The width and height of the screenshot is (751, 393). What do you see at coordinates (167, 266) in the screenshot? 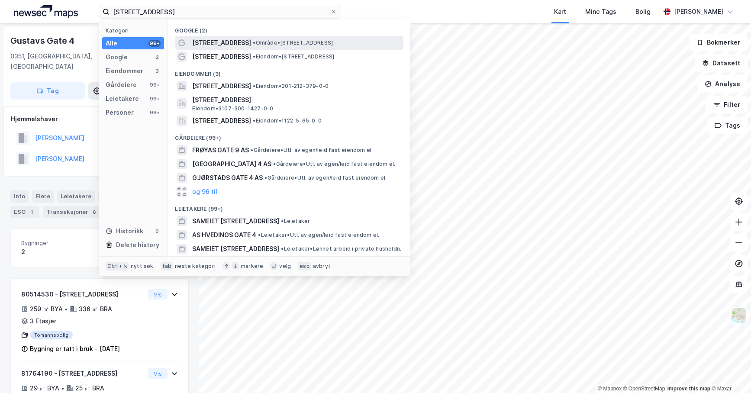
I see `div: tab` at bounding box center [167, 266].